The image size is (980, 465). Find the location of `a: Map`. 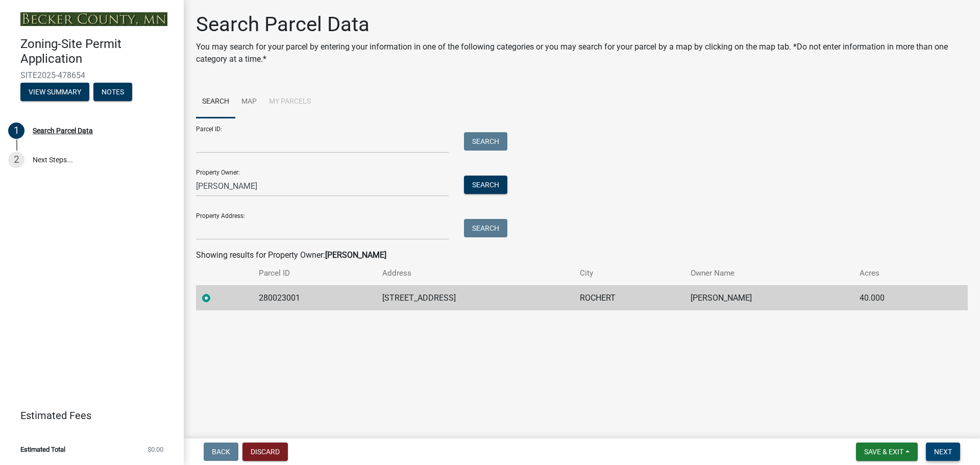

a: Map is located at coordinates (249, 102).